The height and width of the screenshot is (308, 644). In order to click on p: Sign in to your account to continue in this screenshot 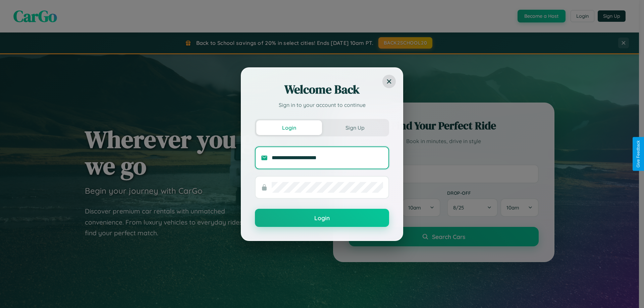, I will do `click(322, 105)`.